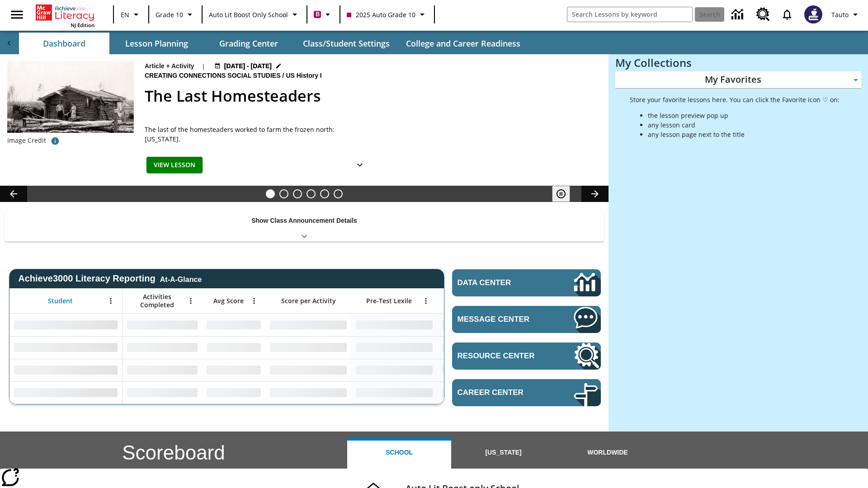 The image size is (868, 488). What do you see at coordinates (323, 14) in the screenshot?
I see `button: Boost Class color is violet red. Change class color` at bounding box center [323, 14].